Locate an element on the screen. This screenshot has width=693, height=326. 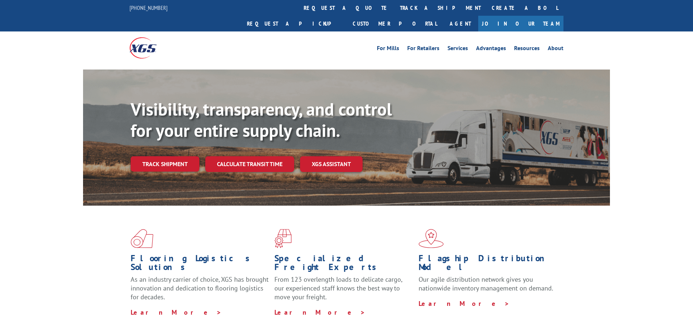
a: Resources is located at coordinates (527, 49).